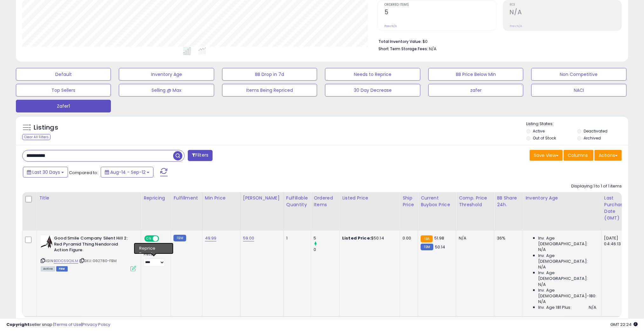 The width and height of the screenshot is (644, 331). Describe the element at coordinates (592, 138) in the screenshot. I see `label: Archived` at that location.